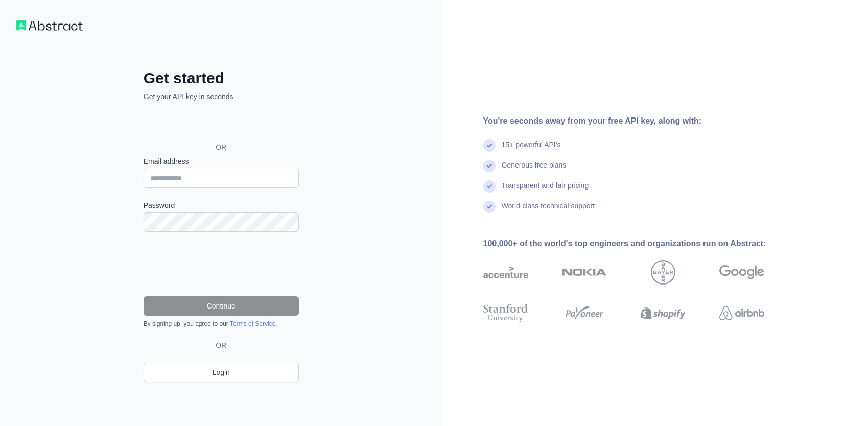  What do you see at coordinates (221, 205) in the screenshot?
I see `label: Password` at bounding box center [221, 205].